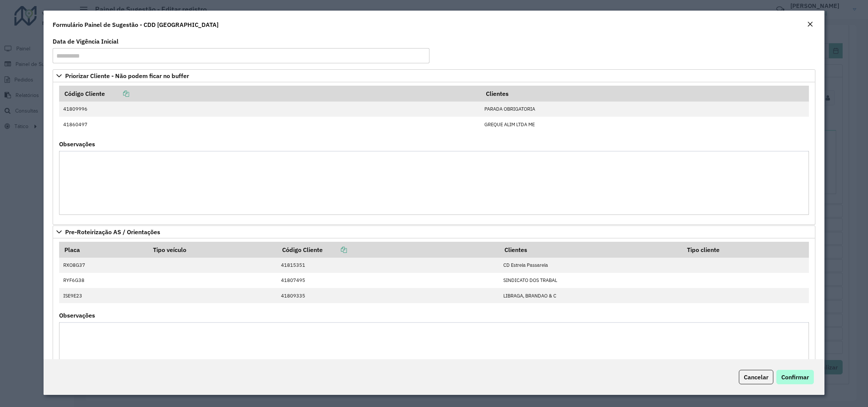 Image resolution: width=868 pixels, height=407 pixels. Describe the element at coordinates (270, 109) in the screenshot. I see `td: 41809996` at that location.